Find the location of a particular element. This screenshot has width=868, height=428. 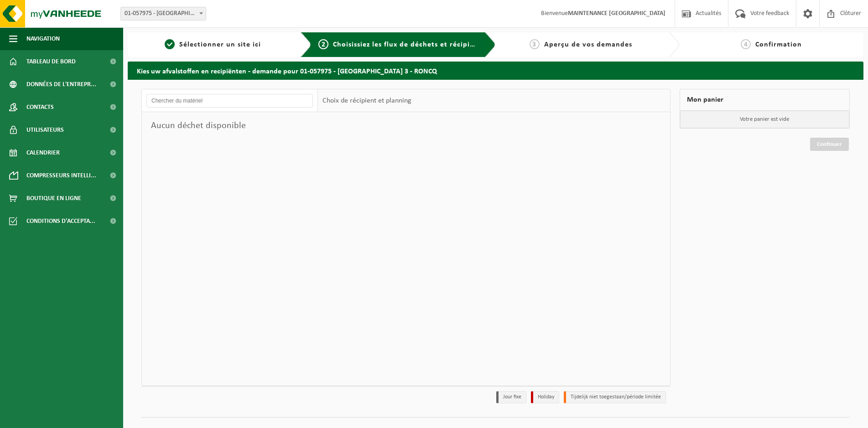

a: Continuer is located at coordinates (830, 144).